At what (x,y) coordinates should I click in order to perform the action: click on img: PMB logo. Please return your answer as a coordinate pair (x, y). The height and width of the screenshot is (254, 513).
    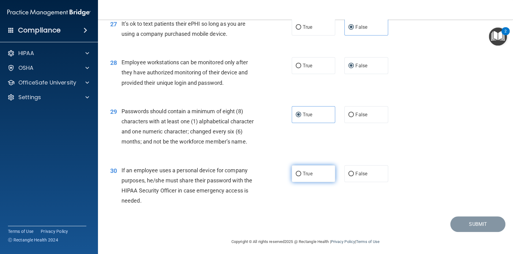
    Looking at the image, I should click on (49, 13).